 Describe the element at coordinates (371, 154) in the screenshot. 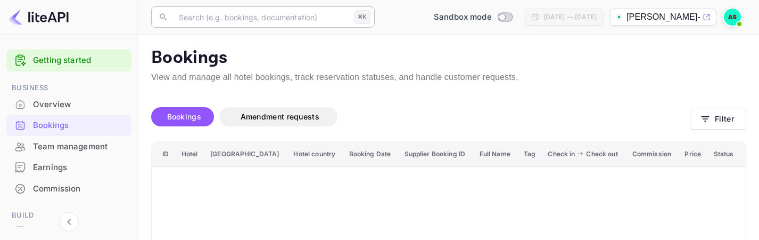

I see `th: Booking Date` at that location.